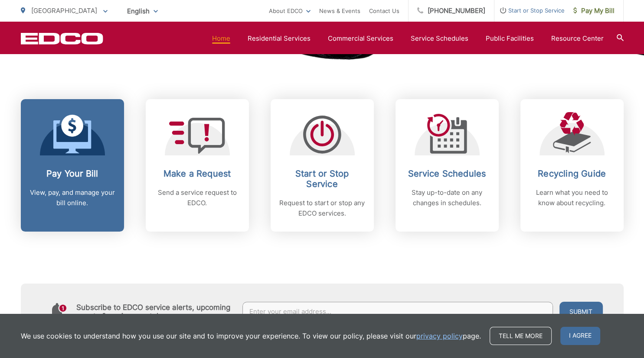 This screenshot has width=644, height=358. Describe the element at coordinates (581, 312) in the screenshot. I see `button: Submit` at that location.